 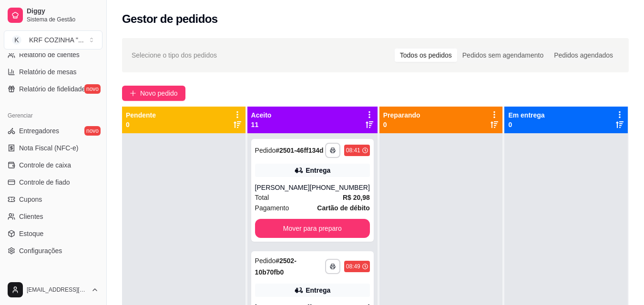 I want to click on div: Todos os pedidos, so click(x=426, y=55).